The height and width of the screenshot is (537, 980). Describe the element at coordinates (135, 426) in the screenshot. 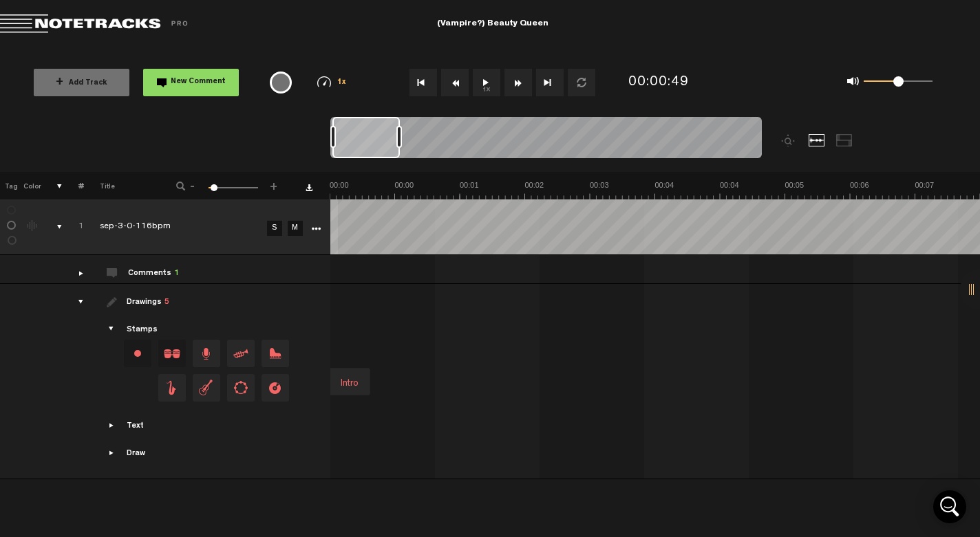

I see `div: Text` at that location.